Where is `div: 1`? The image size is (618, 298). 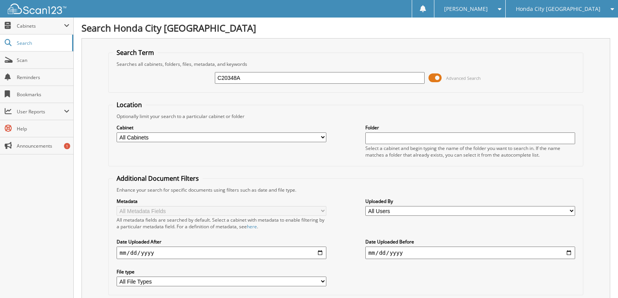
div: 1 is located at coordinates (67, 146).